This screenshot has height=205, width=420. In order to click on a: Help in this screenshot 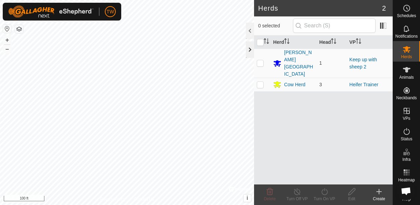, I will do `click(407, 194)`.